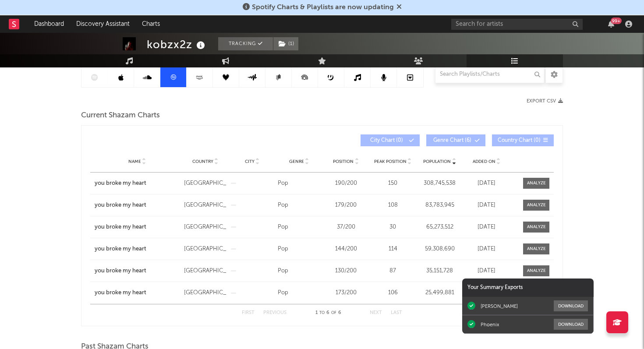 This screenshot has height=349, width=644. I want to click on div: 87, so click(392, 271).